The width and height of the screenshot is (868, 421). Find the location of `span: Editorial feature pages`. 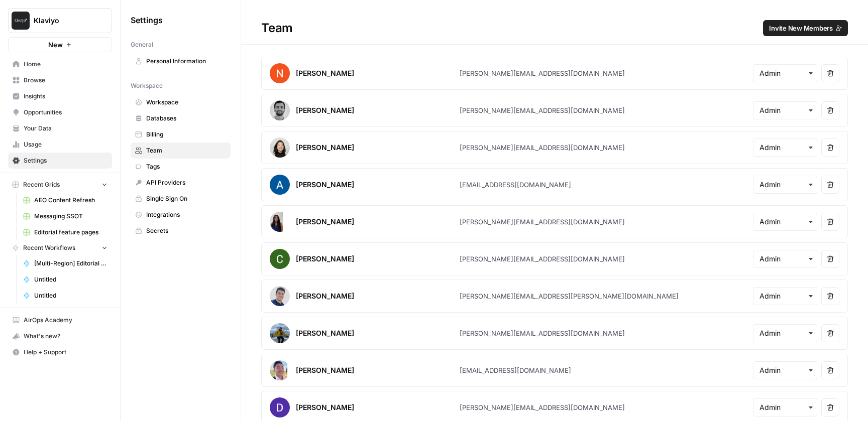

span: Editorial feature pages is located at coordinates (71, 233).